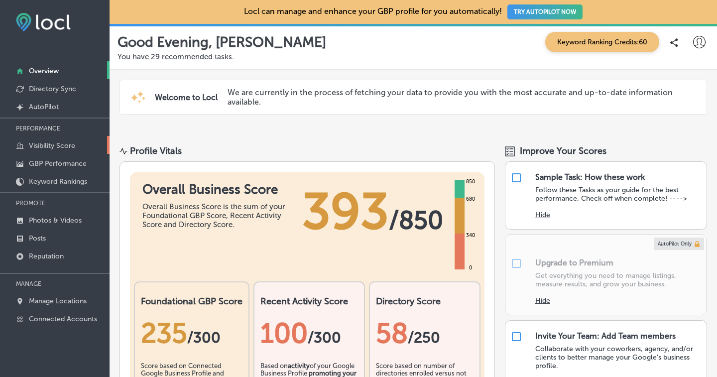 The height and width of the screenshot is (377, 717). I want to click on span: 393, so click(346, 212).